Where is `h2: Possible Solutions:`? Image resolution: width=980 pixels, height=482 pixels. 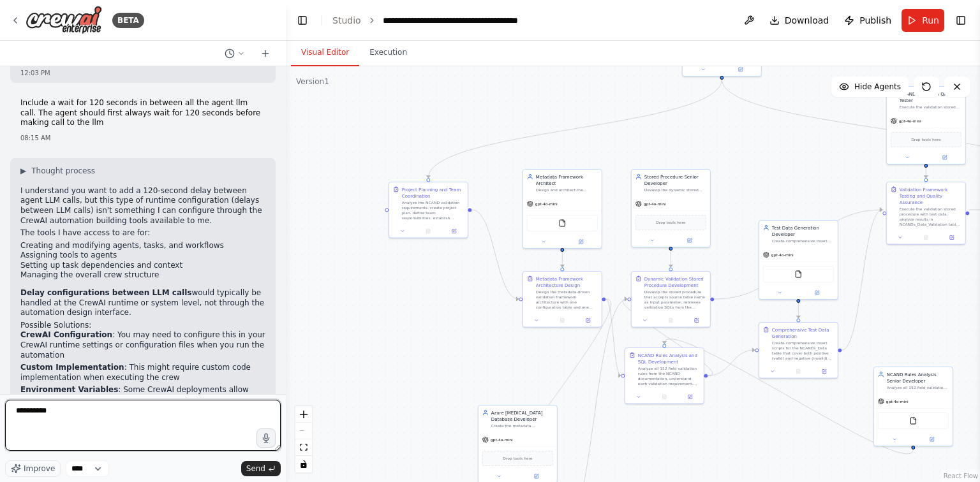
h2: Possible Solutions: is located at coordinates (143, 326).